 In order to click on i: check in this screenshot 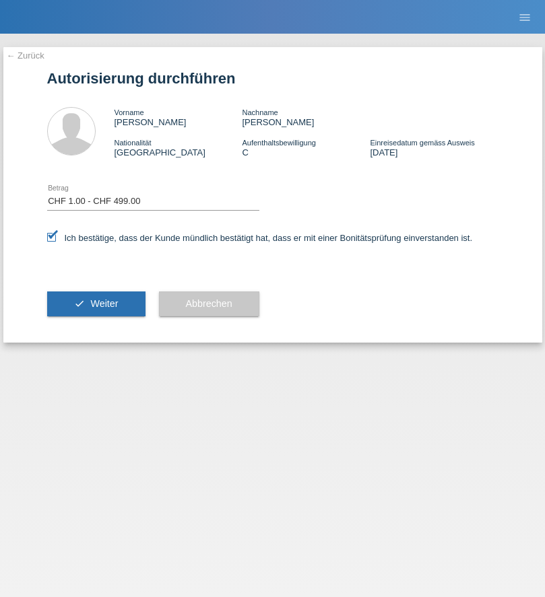, I will do `click(79, 304)`.